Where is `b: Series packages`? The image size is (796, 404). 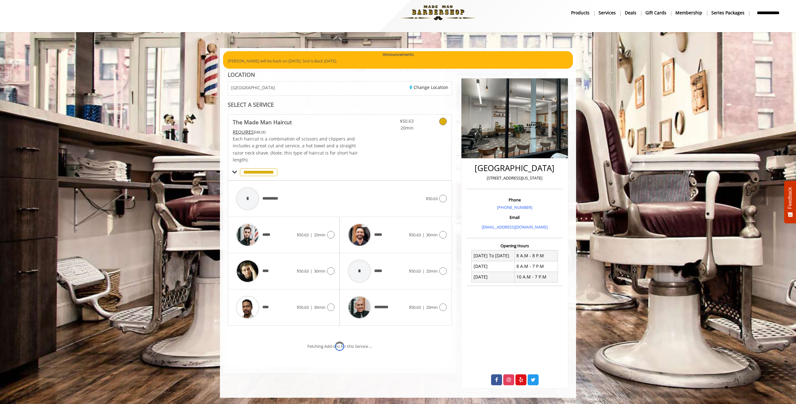
b: Series packages is located at coordinates (727, 13).